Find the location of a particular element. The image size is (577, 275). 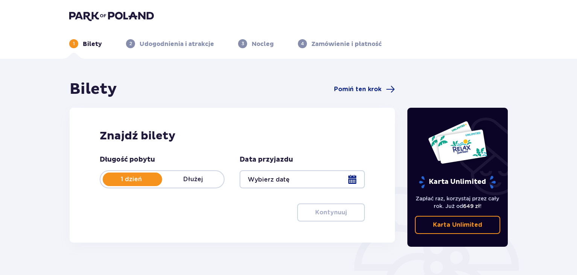

p: 3 is located at coordinates (243, 44).